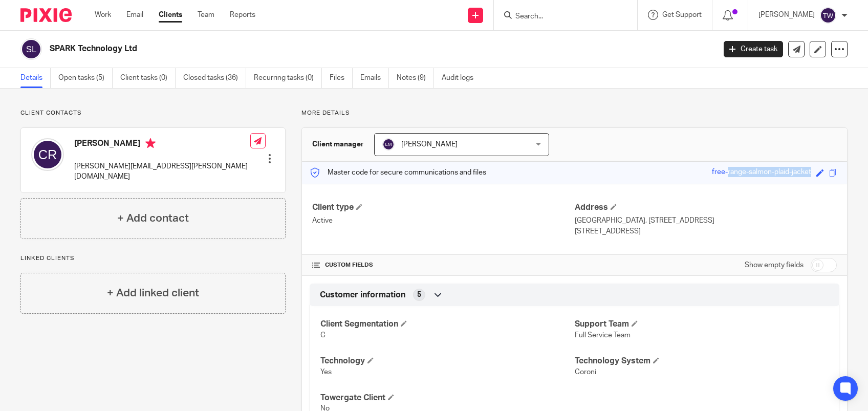 This screenshot has height=411, width=868. What do you see at coordinates (702, 324) in the screenshot?
I see `h4: Support Team` at bounding box center [702, 324].